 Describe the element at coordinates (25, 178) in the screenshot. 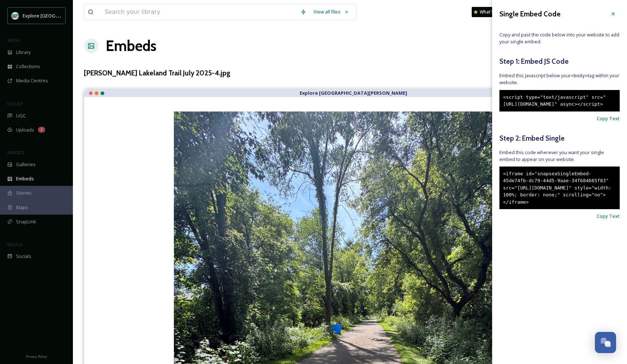

I see `span: Embeds` at that location.